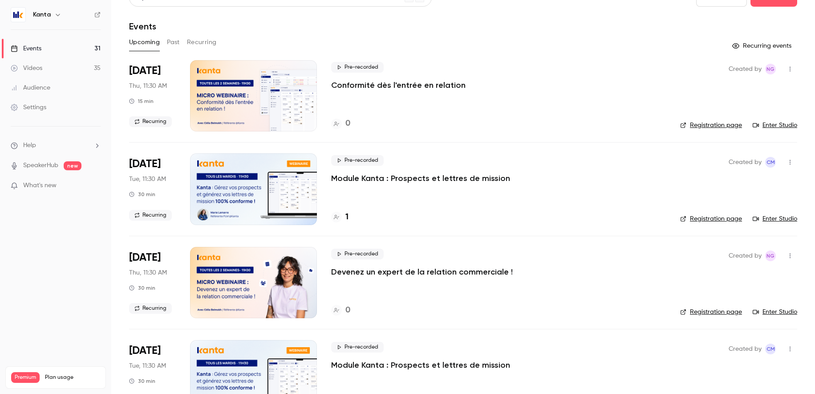 The height and width of the screenshot is (394, 815). I want to click on div: Oct 9 Thu, 11:30 AM (Europe/Paris), so click(152, 282).